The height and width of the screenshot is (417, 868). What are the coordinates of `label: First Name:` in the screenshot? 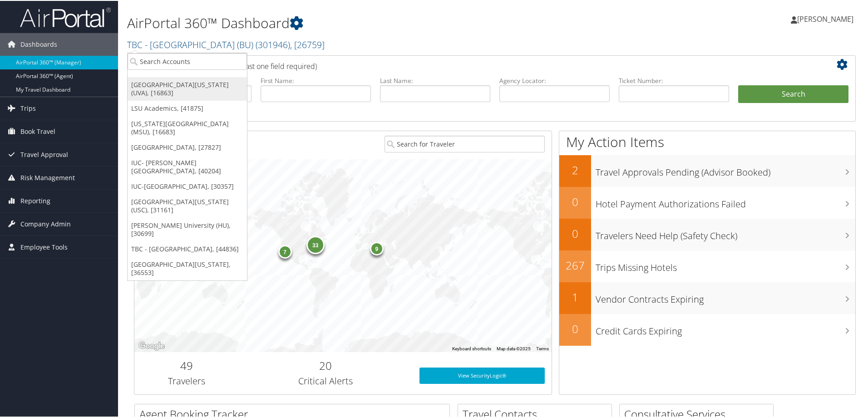 It's located at (316, 80).